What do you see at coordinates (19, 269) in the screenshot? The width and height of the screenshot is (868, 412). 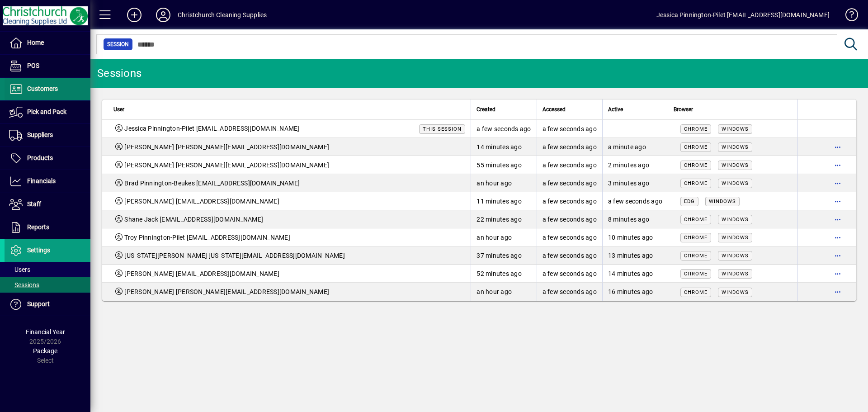 I see `span: Users` at bounding box center [19, 269].